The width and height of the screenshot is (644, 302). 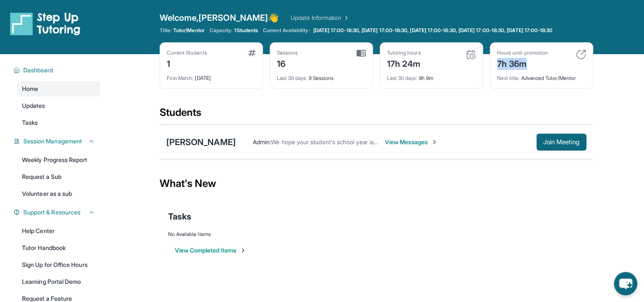 I want to click on a: Updates, so click(x=58, y=106).